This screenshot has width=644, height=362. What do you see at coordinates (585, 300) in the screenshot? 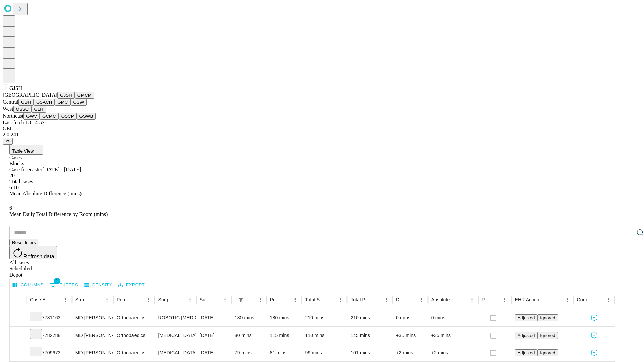
I see `div: Comments` at bounding box center [585, 300].